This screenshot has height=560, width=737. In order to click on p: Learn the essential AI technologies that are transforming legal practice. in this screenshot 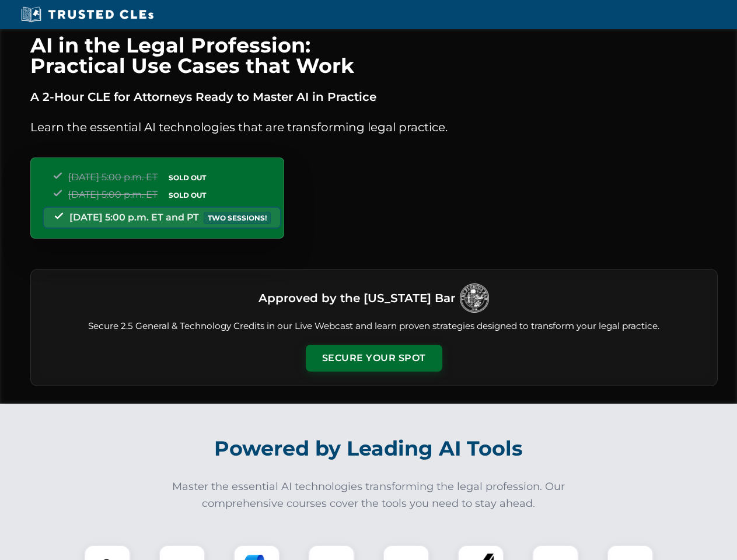, I will do `click(374, 127)`.